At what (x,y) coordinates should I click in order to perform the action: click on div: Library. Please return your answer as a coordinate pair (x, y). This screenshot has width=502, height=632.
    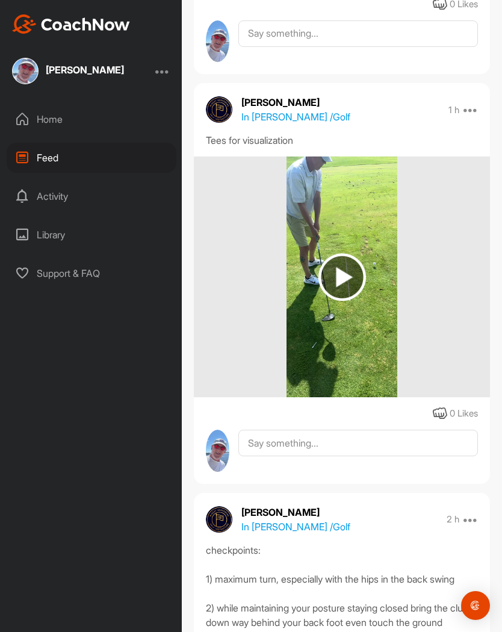
    Looking at the image, I should click on (91, 235).